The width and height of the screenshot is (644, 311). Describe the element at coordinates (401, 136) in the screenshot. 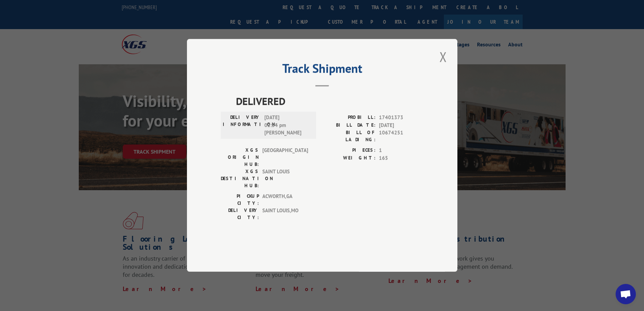

I see `span: 10674251` at that location.